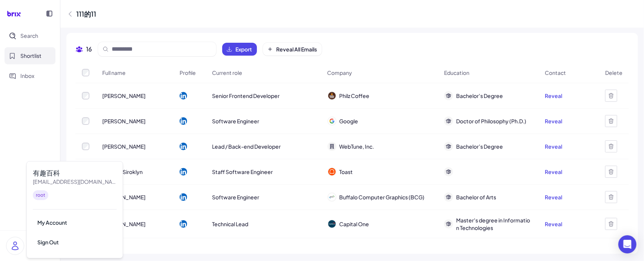 The image size is (644, 261). Describe the element at coordinates (75, 222) in the screenshot. I see `div: My Account` at that location.